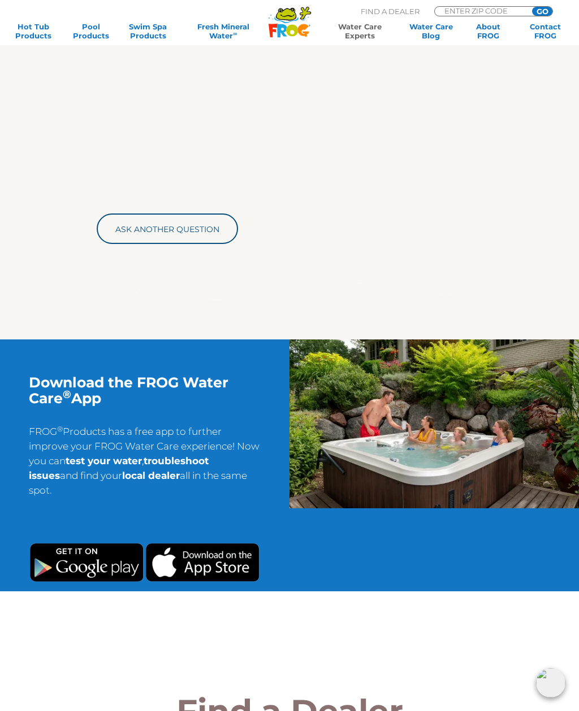  I want to click on p: Find A Dealer, so click(390, 11).